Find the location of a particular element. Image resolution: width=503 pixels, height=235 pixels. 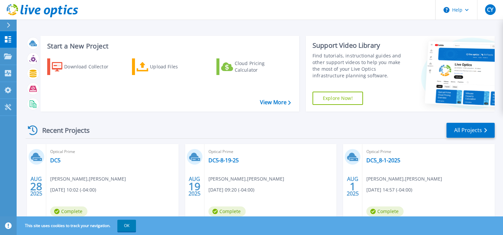

a: DC5-8-19-25 is located at coordinates (223, 160).